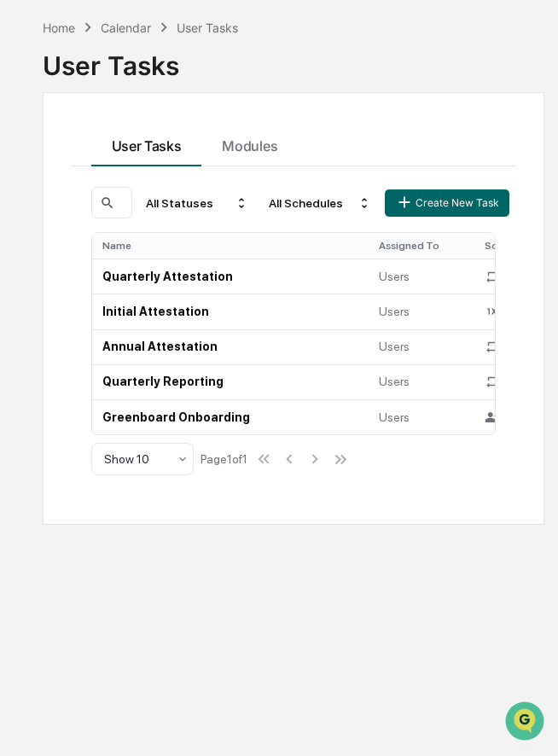 Image resolution: width=558 pixels, height=756 pixels. Describe the element at coordinates (164, 49) in the screenshot. I see `p: How can we help?` at that location.